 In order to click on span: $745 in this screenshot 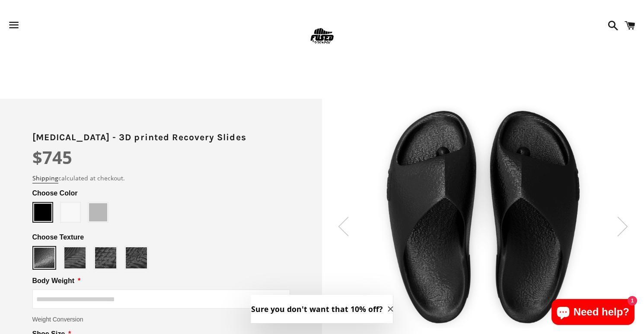, I will do `click(53, 157)`.